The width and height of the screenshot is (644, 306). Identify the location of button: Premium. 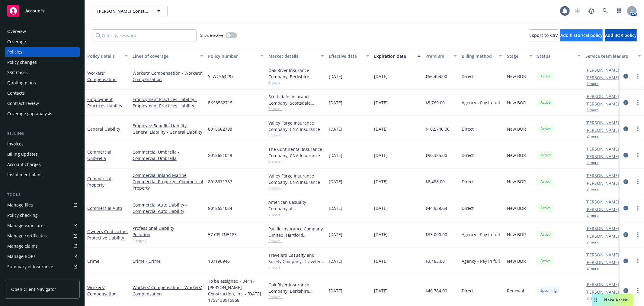
(441, 56).